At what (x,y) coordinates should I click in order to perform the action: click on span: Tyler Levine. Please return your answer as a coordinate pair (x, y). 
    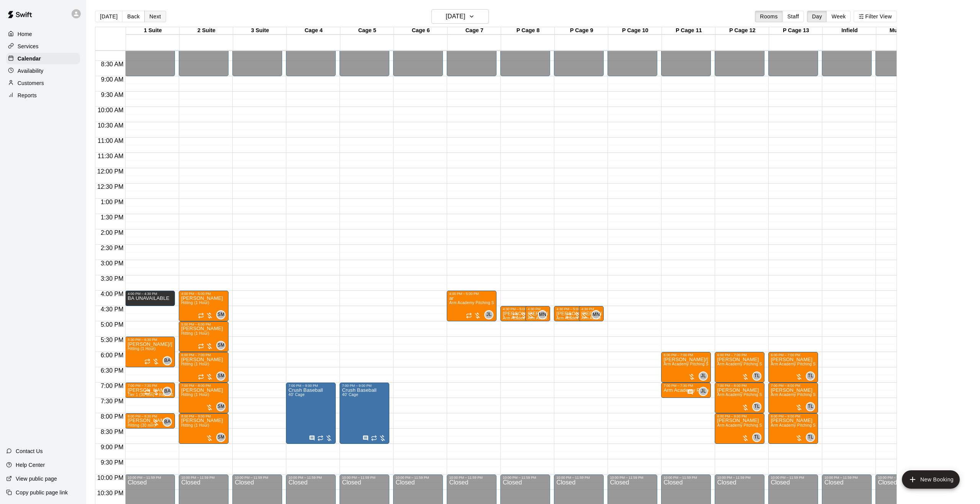
    Looking at the image, I should click on (758, 436).